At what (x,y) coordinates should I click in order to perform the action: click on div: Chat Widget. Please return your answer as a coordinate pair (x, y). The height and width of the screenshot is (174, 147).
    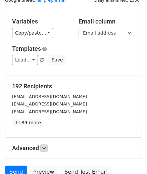
    Looking at the image, I should click on (131, 158).